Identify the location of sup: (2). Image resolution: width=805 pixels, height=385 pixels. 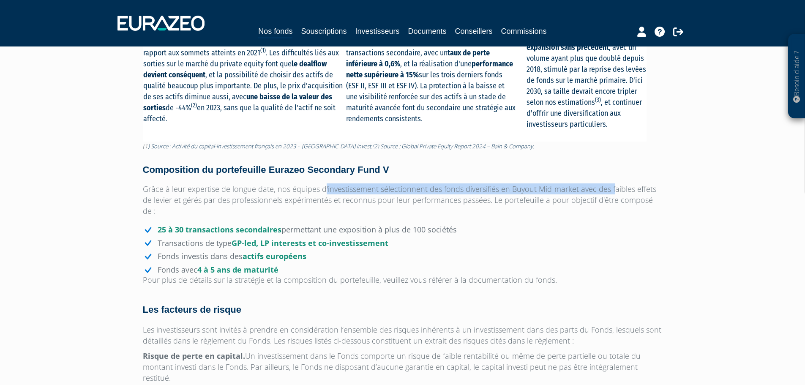
(194, 105).